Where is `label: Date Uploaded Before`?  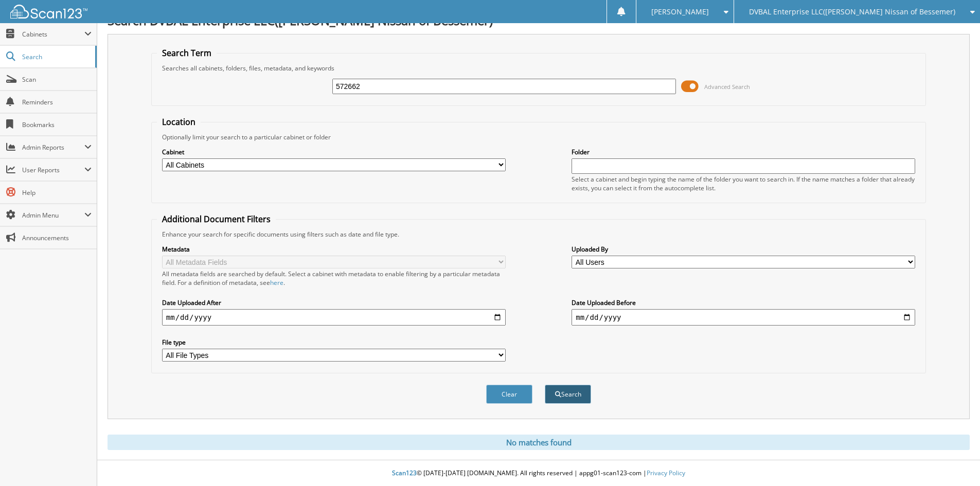
label: Date Uploaded Before is located at coordinates (743, 302).